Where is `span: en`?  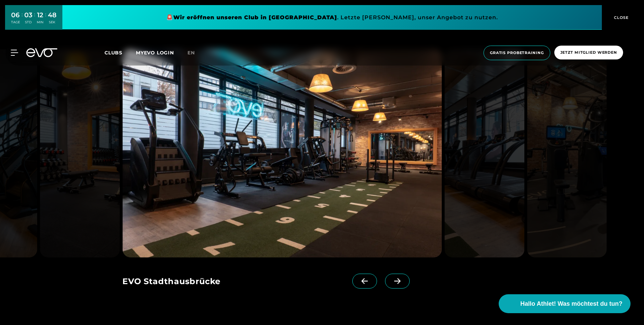 span: en is located at coordinates (191, 52).